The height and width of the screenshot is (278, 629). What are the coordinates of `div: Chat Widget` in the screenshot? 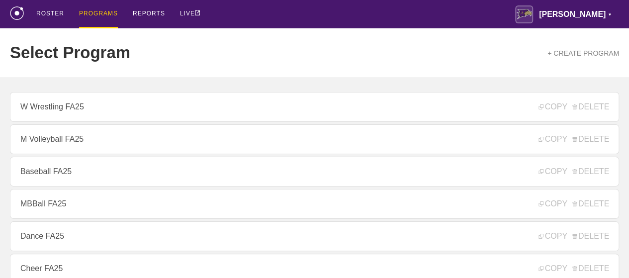 It's located at (604, 254).